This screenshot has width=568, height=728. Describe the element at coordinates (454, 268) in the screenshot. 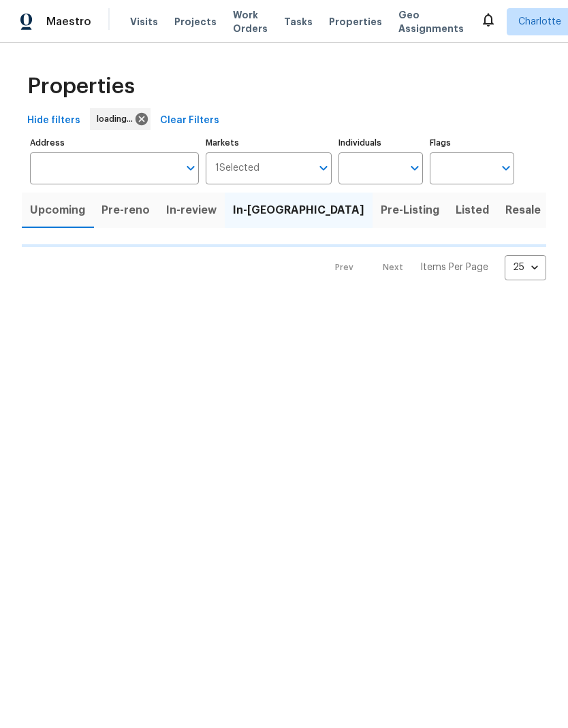

I see `p: Items Per Page` at that location.